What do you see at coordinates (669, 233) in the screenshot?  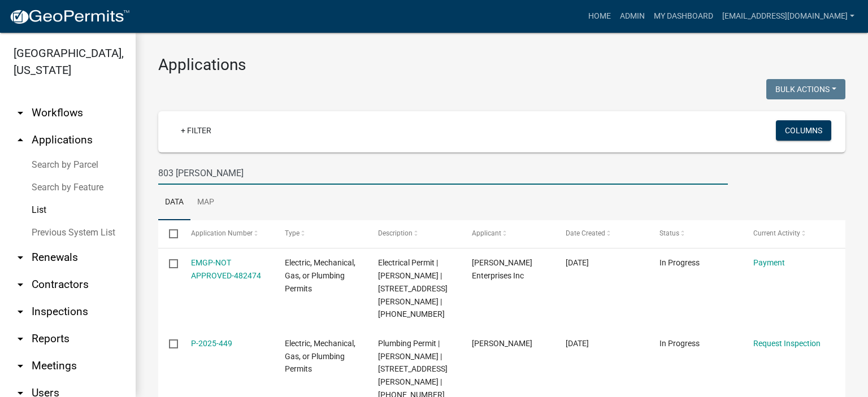 I see `span: Status` at bounding box center [669, 233].